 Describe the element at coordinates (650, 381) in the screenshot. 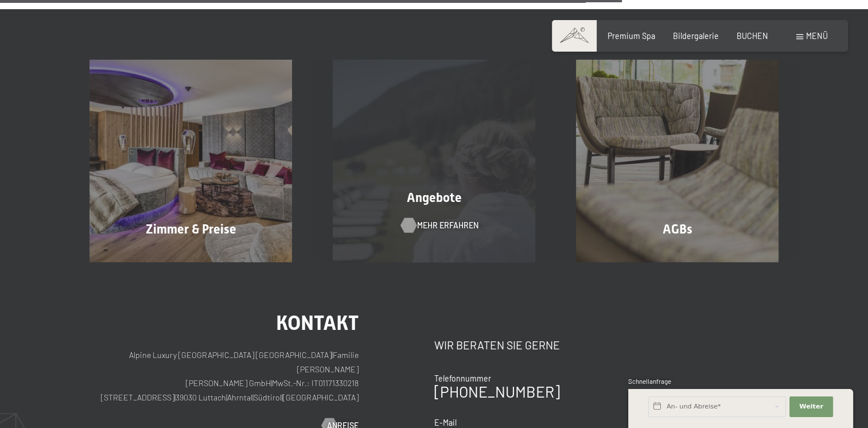

I see `span: Schnellanfrage` at that location.